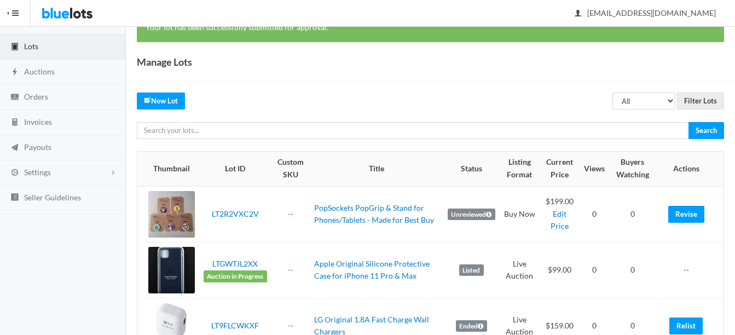 The width and height of the screenshot is (735, 335). I want to click on input: Search your lots..., so click(413, 130).